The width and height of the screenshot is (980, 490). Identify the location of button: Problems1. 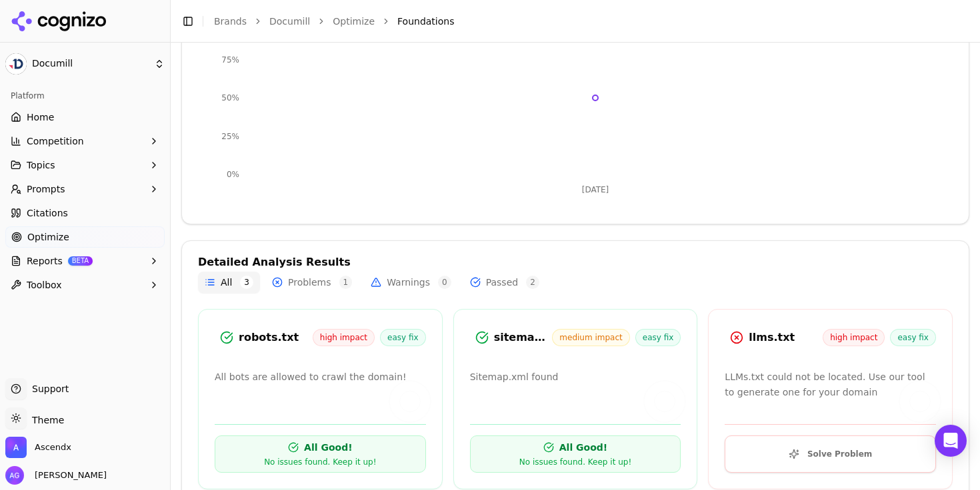
(312, 283).